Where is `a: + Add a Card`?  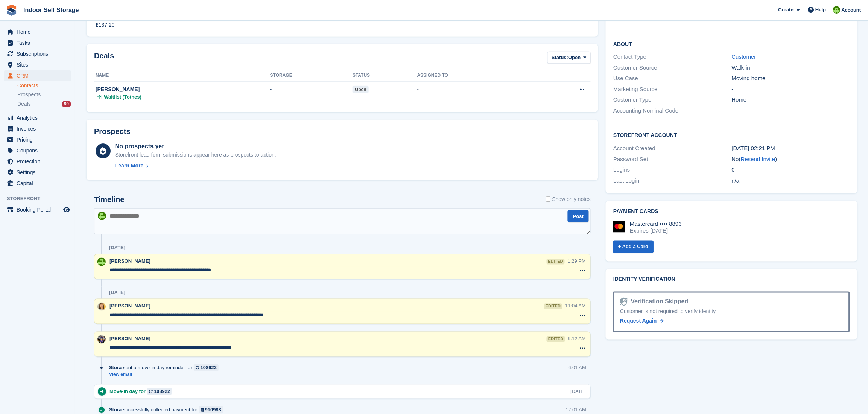
a: + Add a Card is located at coordinates (633, 247).